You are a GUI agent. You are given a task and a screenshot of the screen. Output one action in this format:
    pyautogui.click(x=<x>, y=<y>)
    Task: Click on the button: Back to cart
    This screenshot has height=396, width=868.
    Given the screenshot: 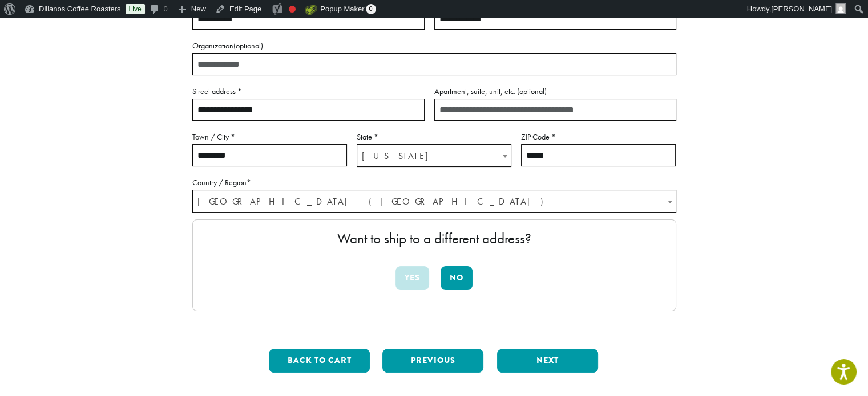 What is the action you would take?
    pyautogui.click(x=319, y=361)
    